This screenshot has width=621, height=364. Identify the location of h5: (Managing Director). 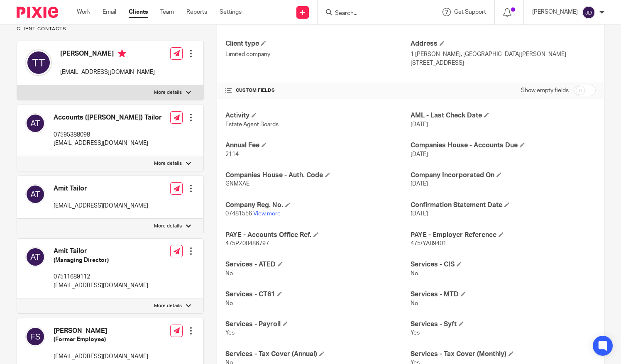
(101, 260).